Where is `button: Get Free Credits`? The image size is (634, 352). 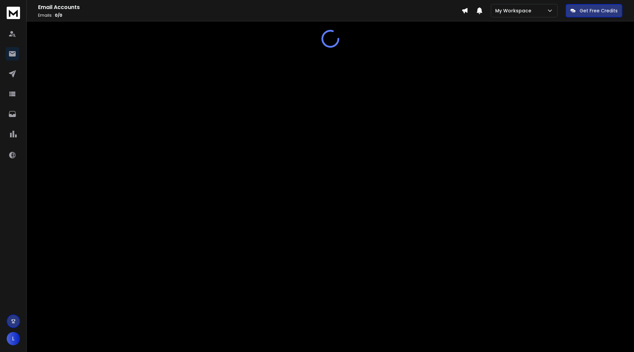 button: Get Free Credits is located at coordinates (594, 11).